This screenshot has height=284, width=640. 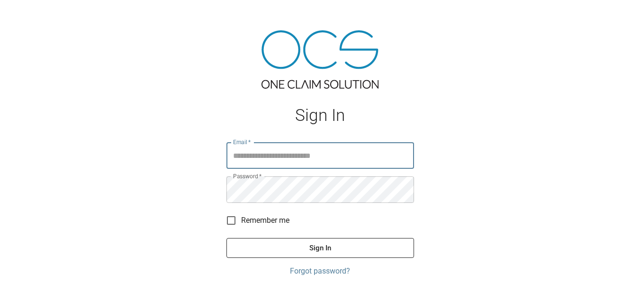 What do you see at coordinates (30, 15) in the screenshot?
I see `img: ocs-logo-white-transparent.png` at bounding box center [30, 15].